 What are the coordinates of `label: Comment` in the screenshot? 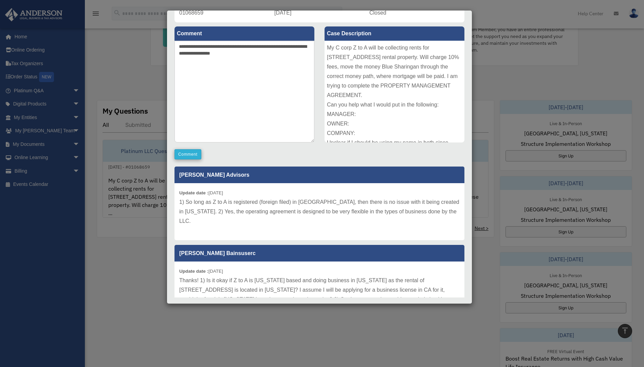 It's located at (244, 34).